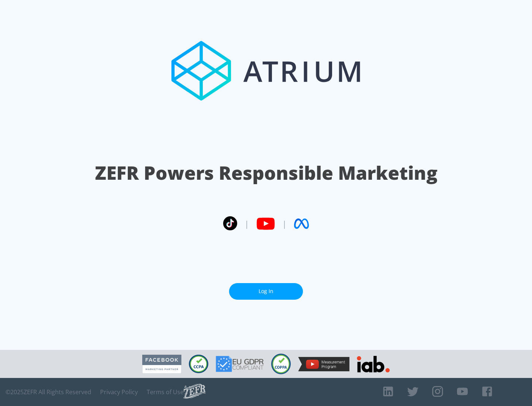  I want to click on img: GDPR Compliant, so click(240, 364).